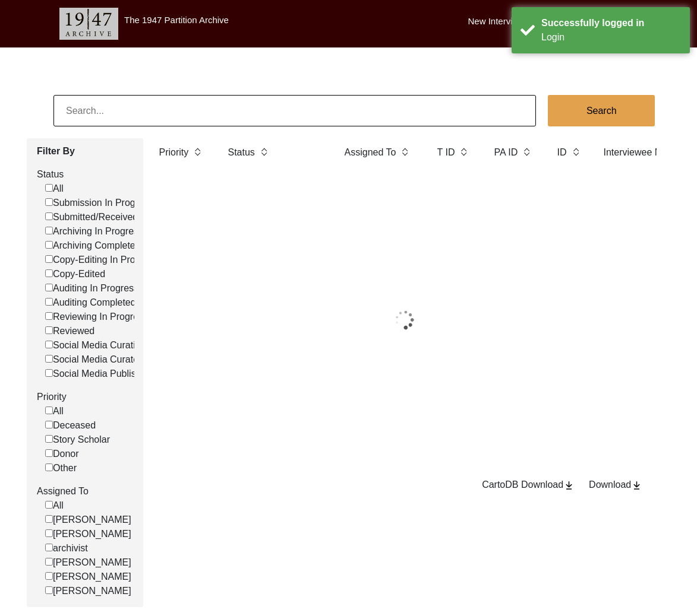  I want to click on input: Submission In Progress, so click(48, 202).